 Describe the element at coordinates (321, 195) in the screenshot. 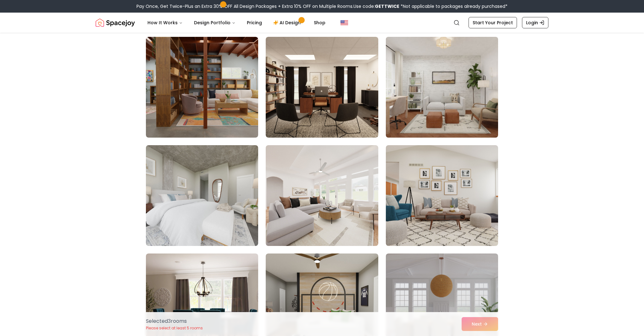

I see `img: Room room-74` at that location.